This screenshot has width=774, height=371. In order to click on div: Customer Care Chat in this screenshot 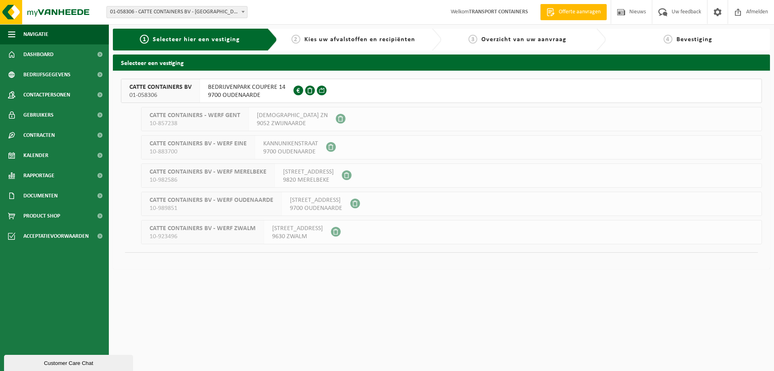, I will do `click(65, 10)`.